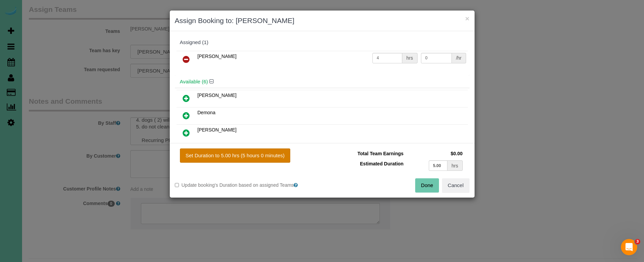 This screenshot has height=262, width=644. What do you see at coordinates (207, 113) in the screenshot?
I see `span: Demona` at bounding box center [207, 113].